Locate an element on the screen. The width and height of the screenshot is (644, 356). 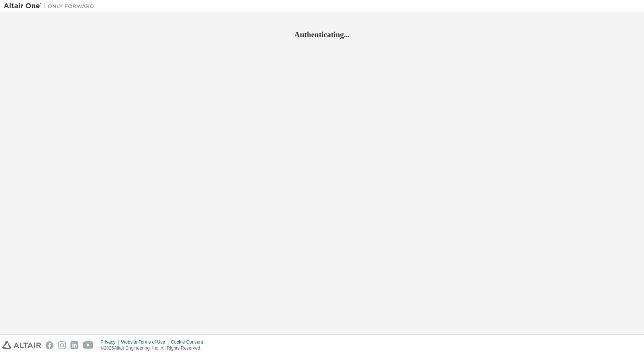
p: © 2025 Altair Engineering, Inc. All Rights Reserved. is located at coordinates (154, 348).